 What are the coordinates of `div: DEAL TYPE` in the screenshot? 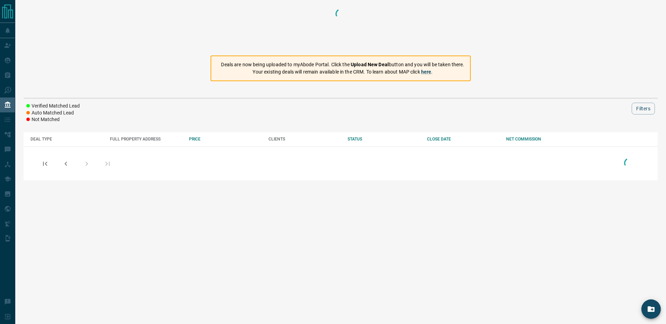 It's located at (67, 139).